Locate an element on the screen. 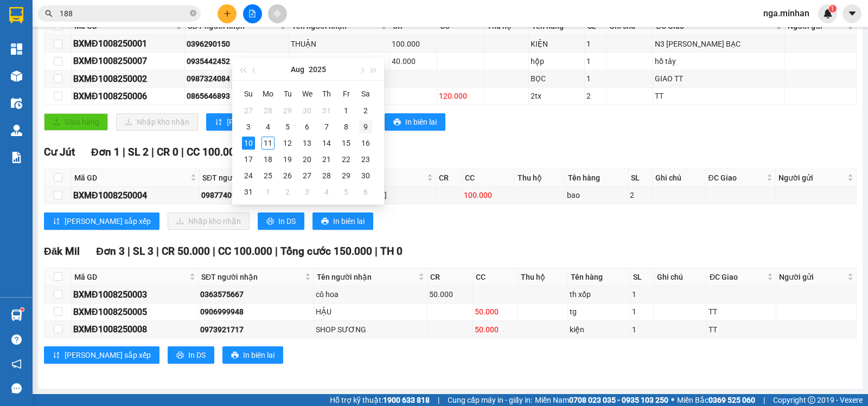 The image size is (868, 406). span: CC 100.000 is located at coordinates (245, 251).